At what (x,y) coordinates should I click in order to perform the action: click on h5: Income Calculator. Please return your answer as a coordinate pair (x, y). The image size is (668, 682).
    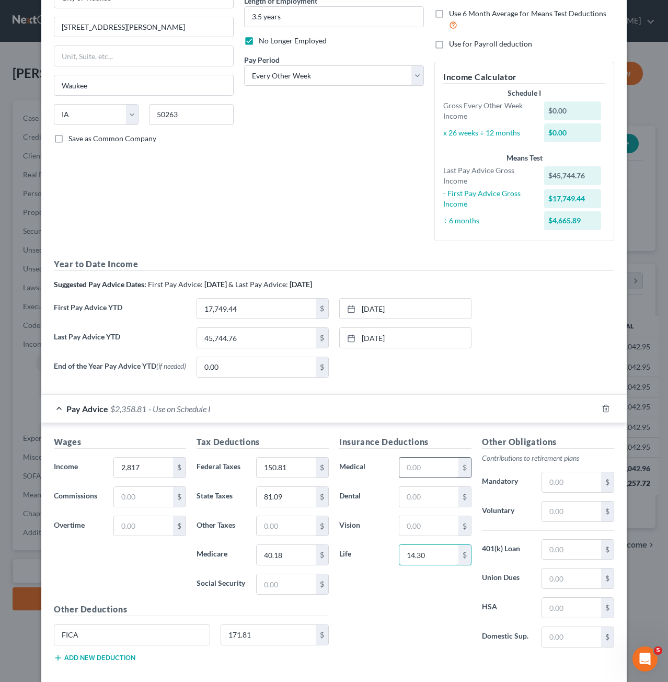
    Looking at the image, I should click on (525, 77).